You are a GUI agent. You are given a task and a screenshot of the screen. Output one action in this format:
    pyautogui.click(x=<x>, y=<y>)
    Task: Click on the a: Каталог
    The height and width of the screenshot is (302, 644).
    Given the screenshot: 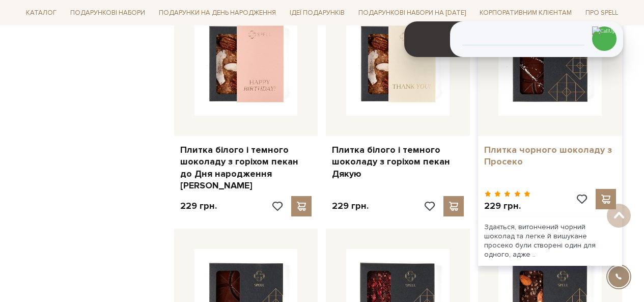 What is the action you would take?
    pyautogui.click(x=41, y=13)
    